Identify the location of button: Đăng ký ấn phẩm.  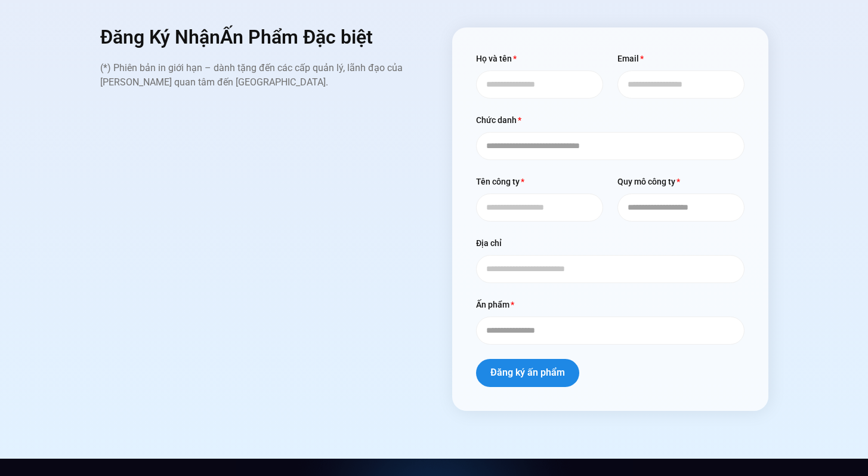
(528, 373).